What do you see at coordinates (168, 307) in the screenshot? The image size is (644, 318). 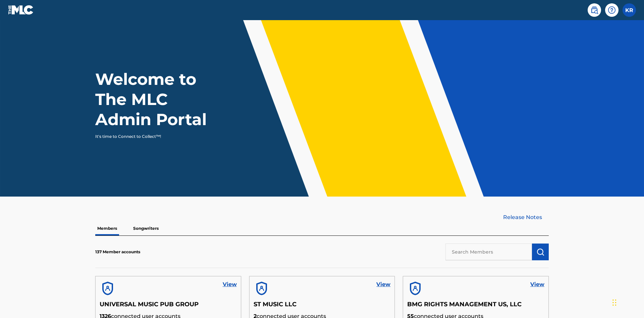 I see `h5: UNIVERSAL MUSIC PUB GROUP` at bounding box center [168, 307].